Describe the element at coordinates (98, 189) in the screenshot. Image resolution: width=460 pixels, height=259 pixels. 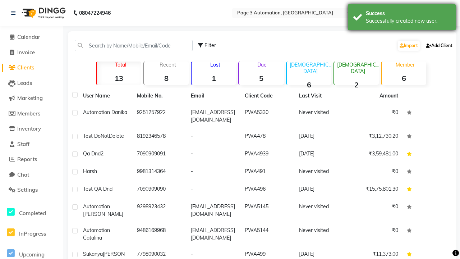
I see `span: Test QA Dnd` at that location.